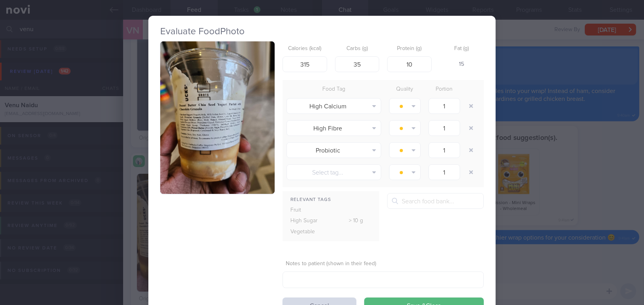 The image size is (644, 305). Describe the element at coordinates (322, 32) in the screenshot. I see `h2: Evaluate Food Photo` at that location.